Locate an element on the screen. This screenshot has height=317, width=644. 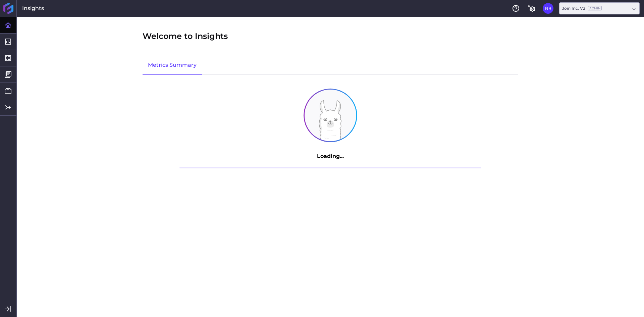
div: Join Inc. V2 is located at coordinates (582, 8).